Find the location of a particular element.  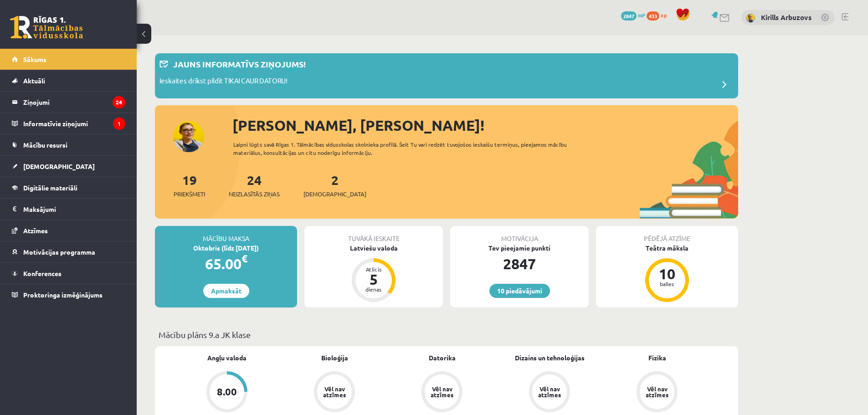

i: 24 is located at coordinates (119, 102).